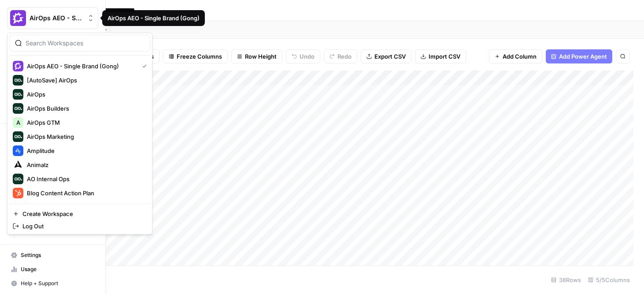  I want to click on div: 5/5 Columns, so click(608, 280).